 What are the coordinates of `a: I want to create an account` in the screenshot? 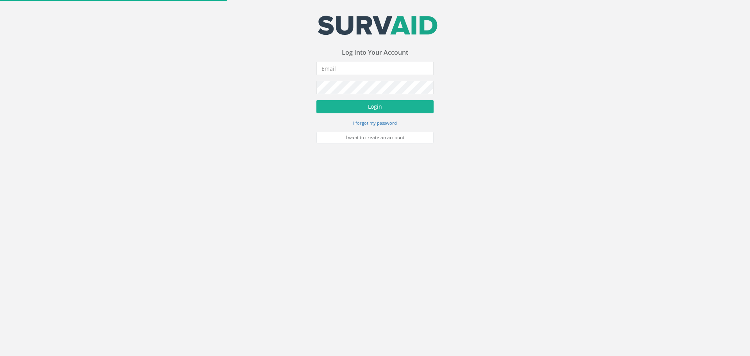 It's located at (375, 137).